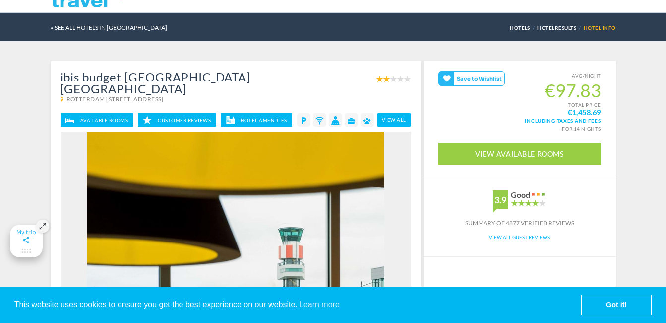 The height and width of the screenshot is (323, 666). I want to click on a: View All Guest Reviews, so click(520, 237).